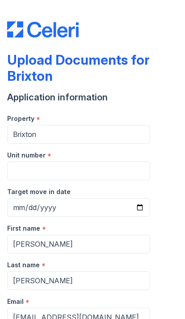  I want to click on label: Target move in date, so click(39, 192).